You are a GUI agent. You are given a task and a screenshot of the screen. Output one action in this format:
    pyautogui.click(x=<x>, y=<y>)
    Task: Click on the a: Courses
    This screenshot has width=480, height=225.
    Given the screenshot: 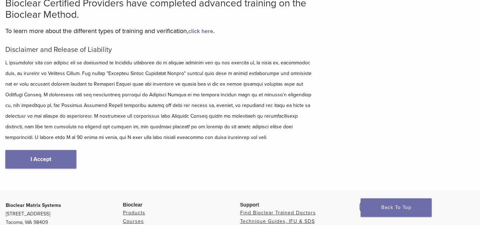 What is the action you would take?
    pyautogui.click(x=133, y=221)
    